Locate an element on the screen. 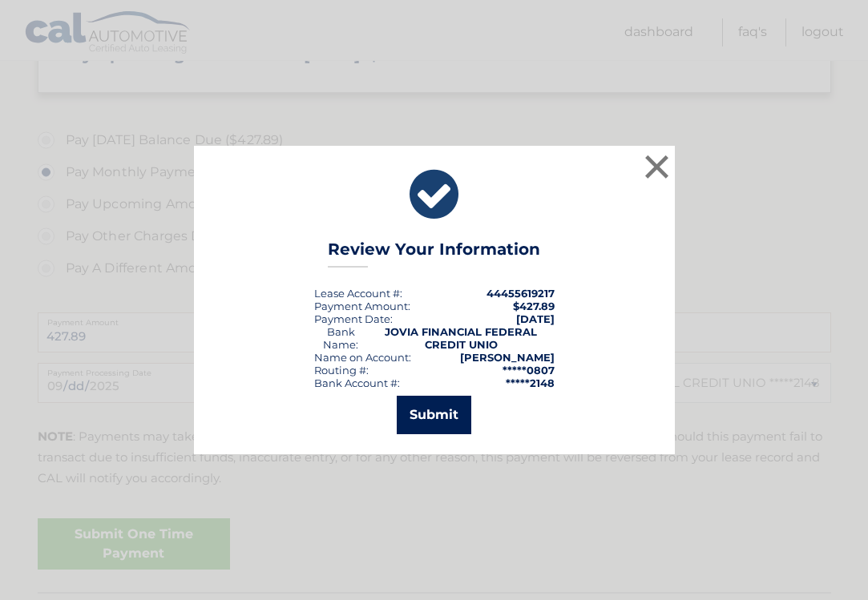  div: Routing #: is located at coordinates (342, 370).